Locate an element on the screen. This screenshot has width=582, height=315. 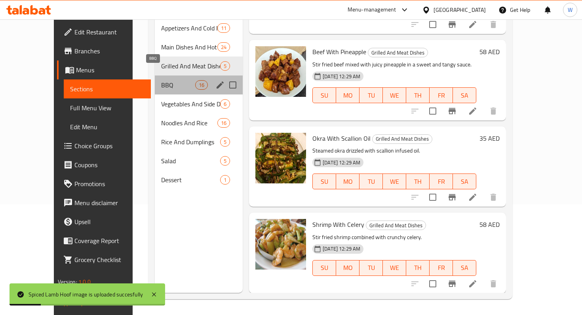
span: Rice And Dumplings is located at coordinates (190, 142).